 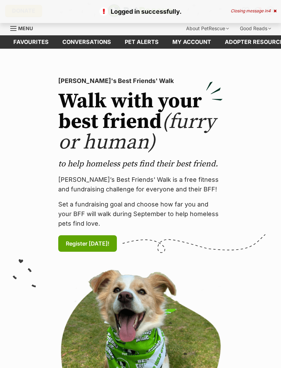 What do you see at coordinates (141, 122) in the screenshot?
I see `h2: Walk with your best friend` at bounding box center [141, 122].